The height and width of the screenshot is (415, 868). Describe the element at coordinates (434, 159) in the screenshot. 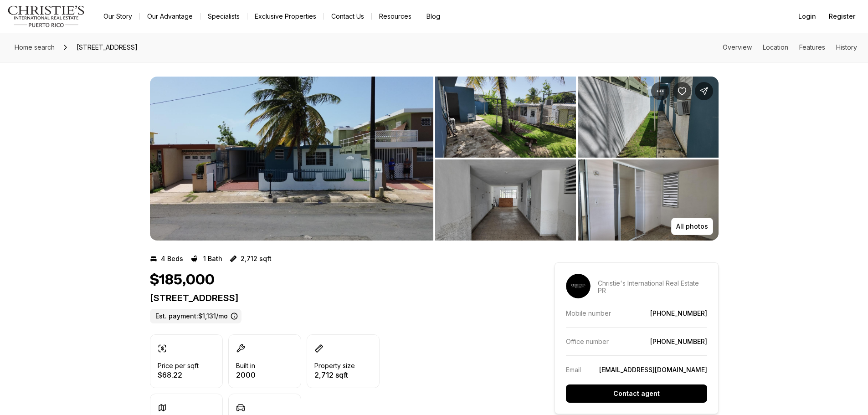

I see `div: Listing Photos` at that location.